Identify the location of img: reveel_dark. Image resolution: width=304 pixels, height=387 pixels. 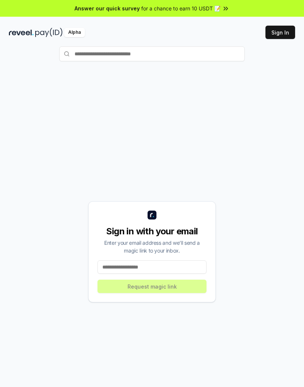
(21, 32).